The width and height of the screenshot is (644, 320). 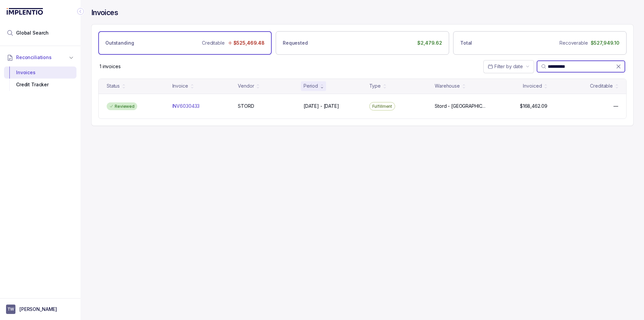 What do you see at coordinates (40, 58) in the screenshot?
I see `button: Reconciliations` at bounding box center [40, 58].